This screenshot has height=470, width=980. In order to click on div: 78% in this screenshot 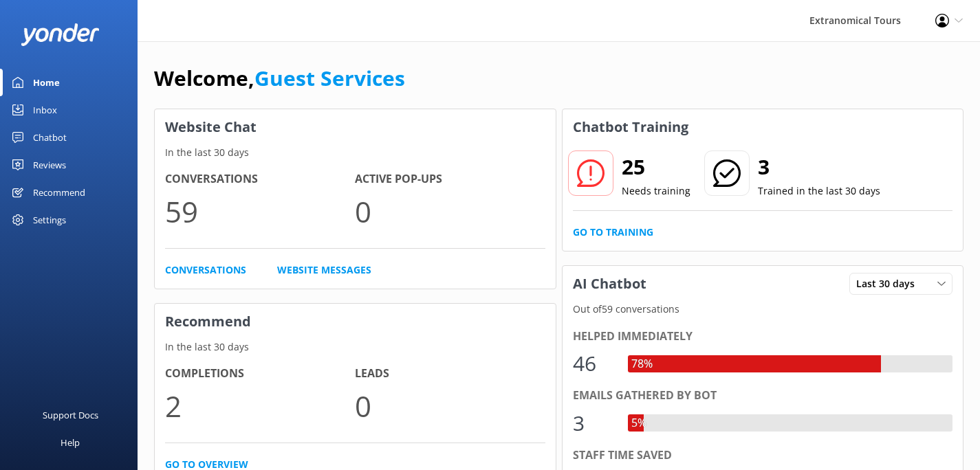, I will do `click(642, 364)`.